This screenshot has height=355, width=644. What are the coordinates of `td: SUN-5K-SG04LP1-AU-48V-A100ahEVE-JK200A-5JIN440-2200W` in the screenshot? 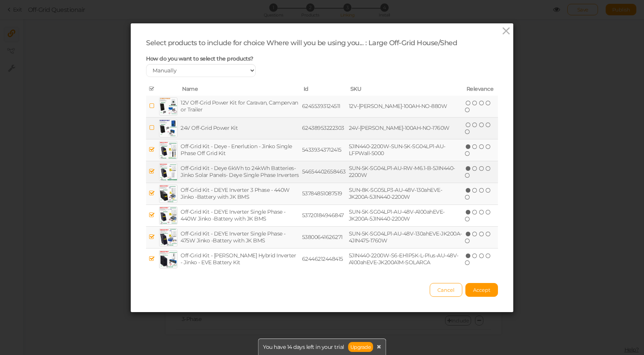 It's located at (405, 215).